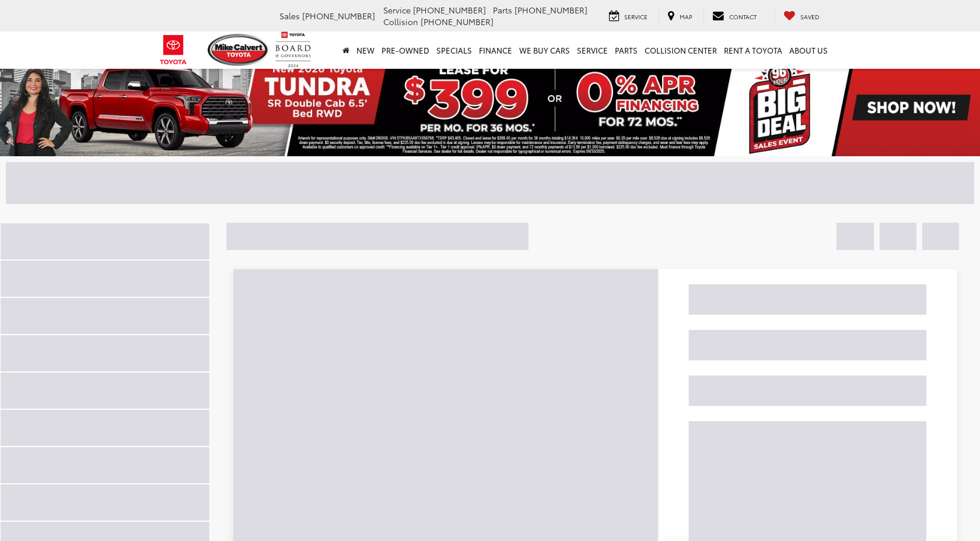 This screenshot has width=980, height=541. Describe the element at coordinates (346, 50) in the screenshot. I see `a: Home` at that location.